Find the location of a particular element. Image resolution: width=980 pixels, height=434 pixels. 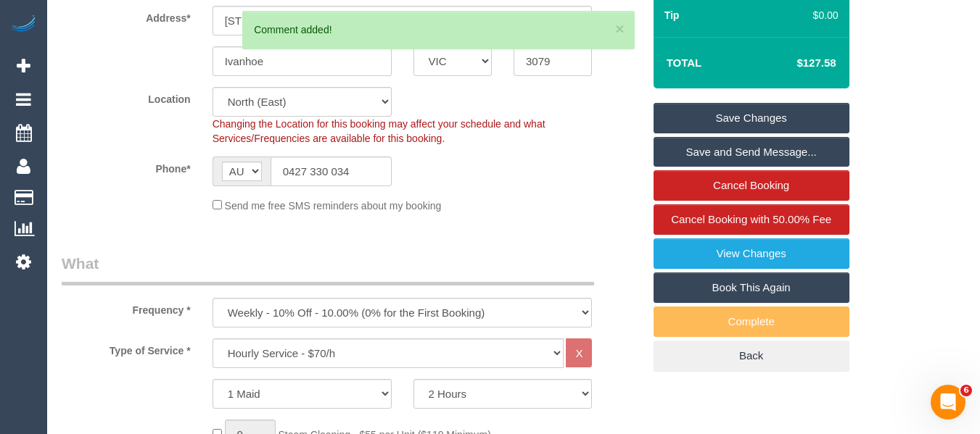

a: View Changes is located at coordinates (751, 254).